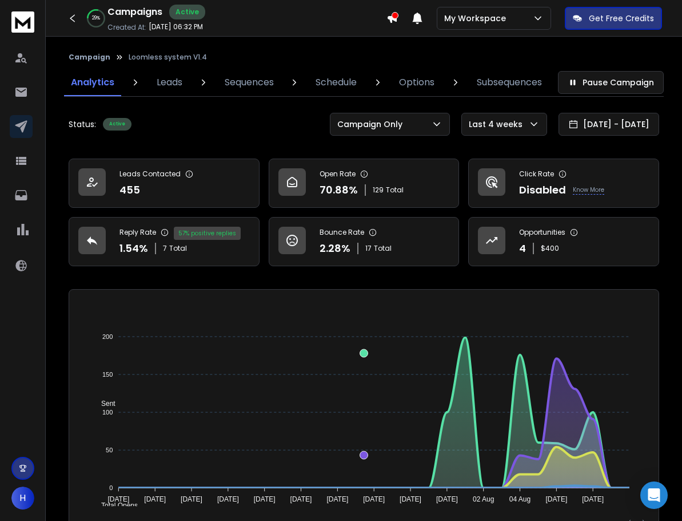  What do you see at coordinates (130, 190) in the screenshot?
I see `p: 455` at bounding box center [130, 190].